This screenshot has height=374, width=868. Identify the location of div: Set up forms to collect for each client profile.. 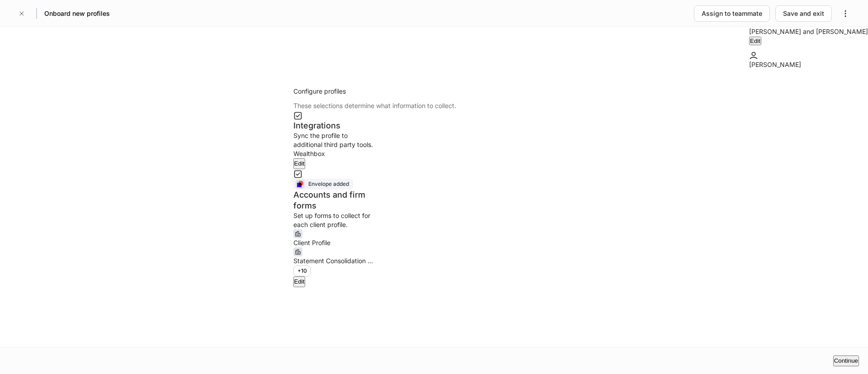
(334, 220).